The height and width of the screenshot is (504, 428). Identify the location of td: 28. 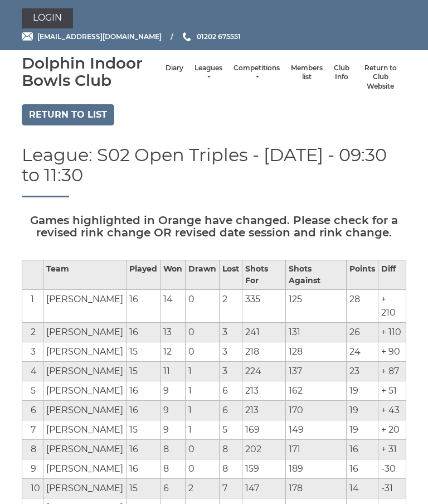
(362, 305).